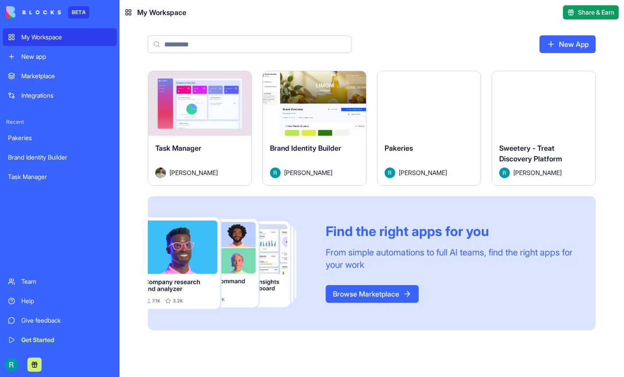 This screenshot has width=624, height=377. What do you see at coordinates (60, 138) in the screenshot?
I see `div: Pakeries` at bounding box center [60, 138].